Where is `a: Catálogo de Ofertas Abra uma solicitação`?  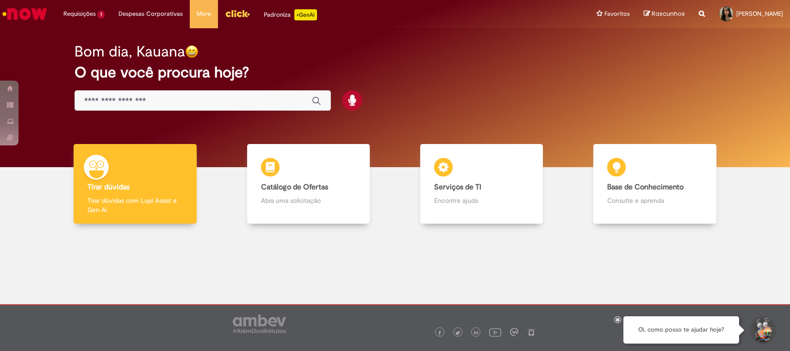 a: Catálogo de Ofertas Abra uma solicitação is located at coordinates (308, 184).